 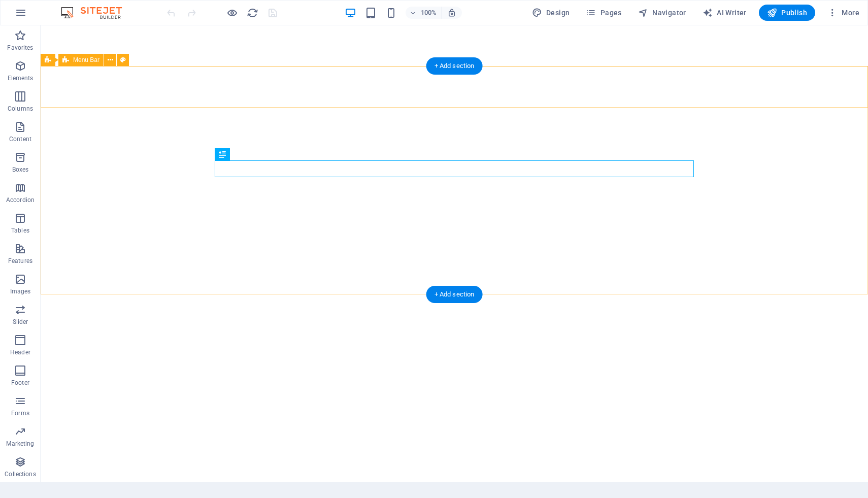 I want to click on p: Forms, so click(x=20, y=413).